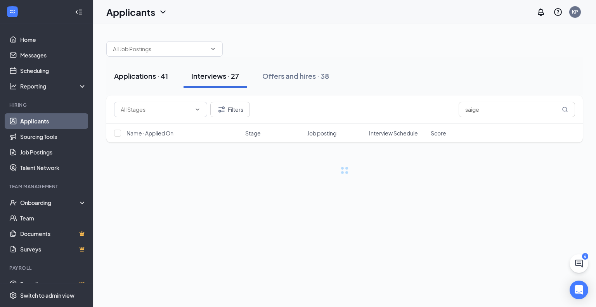 This screenshot has height=307, width=596. Describe the element at coordinates (215, 76) in the screenshot. I see `div: Interviews · 27` at that location.